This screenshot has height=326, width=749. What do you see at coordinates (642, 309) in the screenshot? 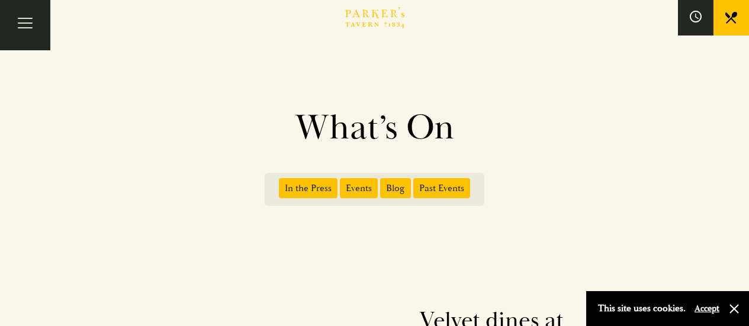
I see `p: This site uses cookies.` at bounding box center [642, 309].